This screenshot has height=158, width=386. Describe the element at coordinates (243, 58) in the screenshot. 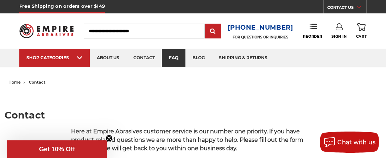

I see `a: shipping & returns` at that location.